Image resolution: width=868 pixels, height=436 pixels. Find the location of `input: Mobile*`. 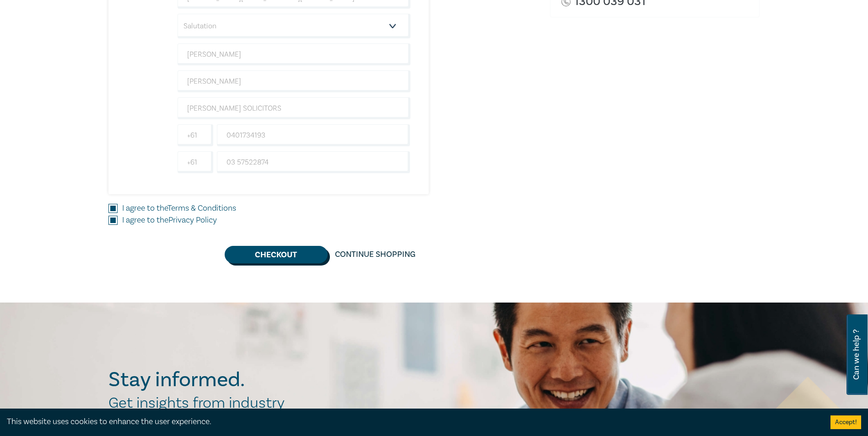

input: Mobile* is located at coordinates (314, 135).